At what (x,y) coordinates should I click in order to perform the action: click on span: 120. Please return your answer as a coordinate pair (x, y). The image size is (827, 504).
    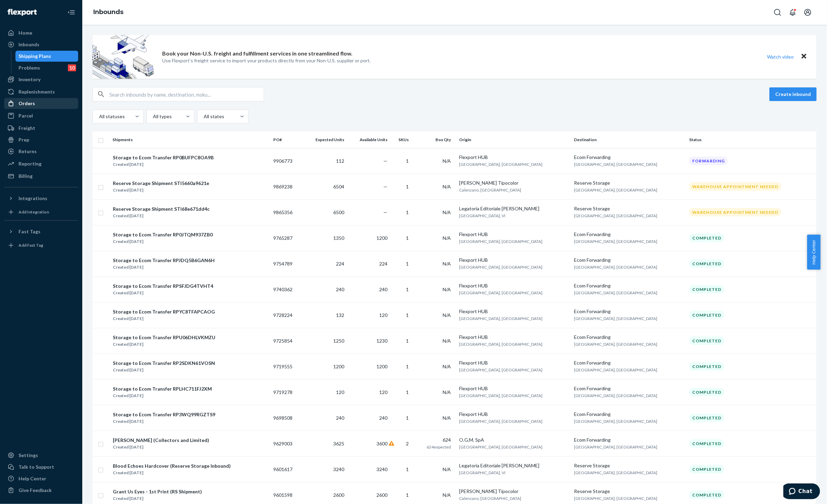
    Looking at the image, I should click on (340, 392).